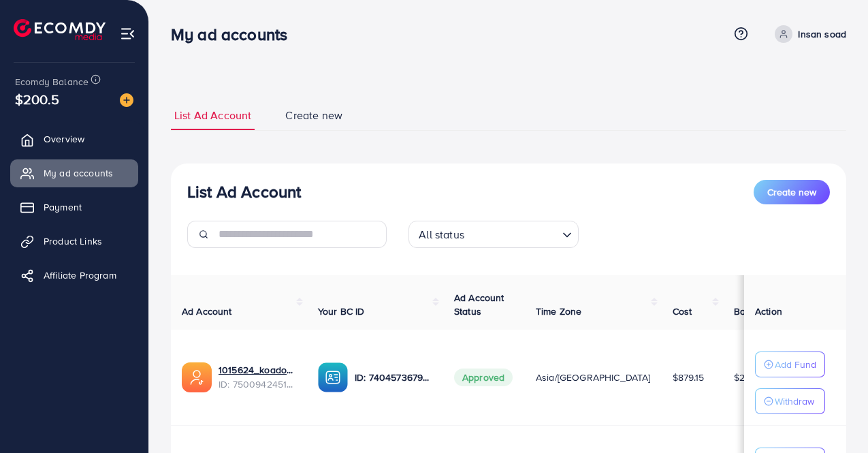 This screenshot has height=453, width=868. I want to click on a: My ad accounts, so click(74, 173).